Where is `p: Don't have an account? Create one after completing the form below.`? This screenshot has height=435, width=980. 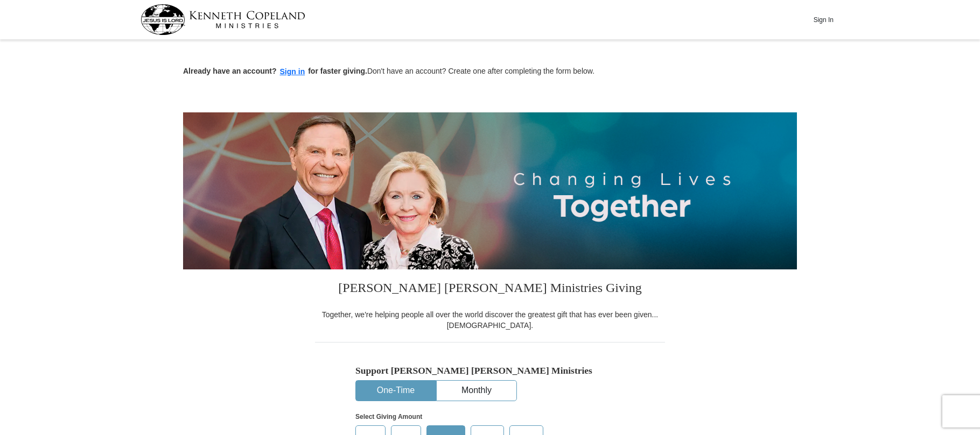
p: Don't have an account? Create one after completing the form below. is located at coordinates (490, 71).